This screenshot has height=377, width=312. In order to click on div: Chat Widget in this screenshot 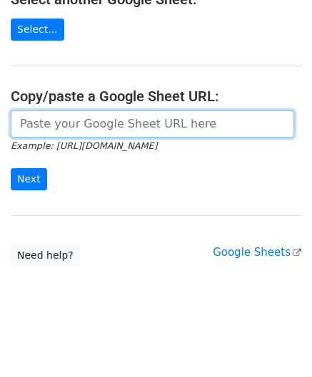, I will do `click(276, 343)`.